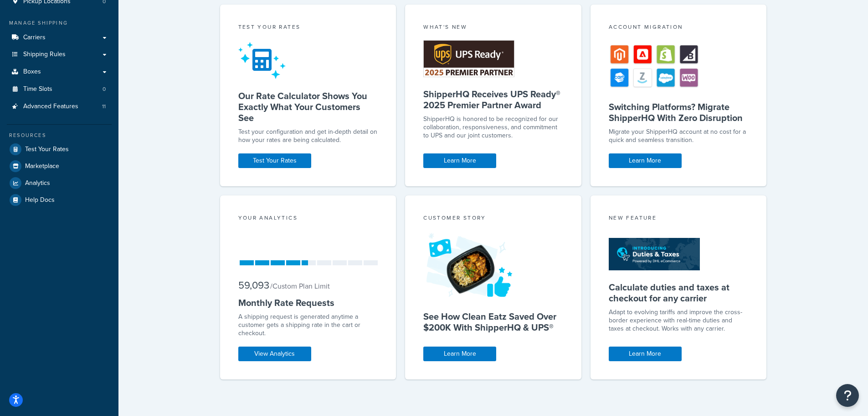 The width and height of the screenshot is (868, 416). I want to click on a: Analytics, so click(59, 183).